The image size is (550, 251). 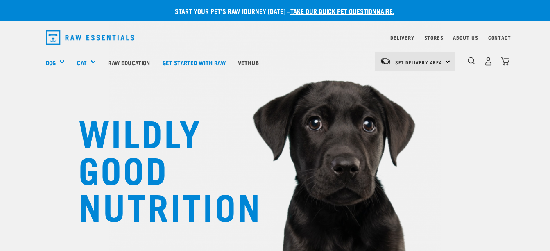 I want to click on a: Cat, so click(x=82, y=62).